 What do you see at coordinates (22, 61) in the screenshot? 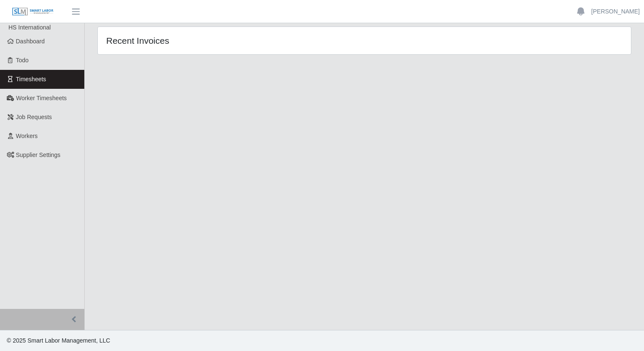
I see `span: Todo` at bounding box center [22, 61].